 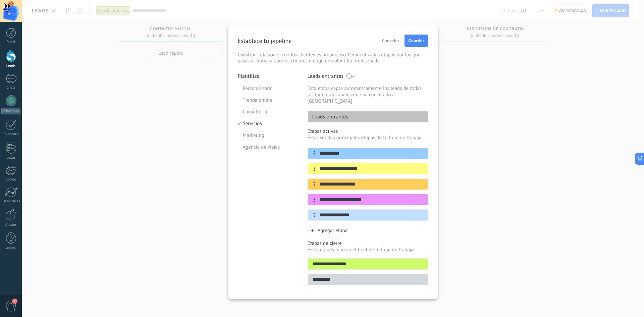 I want to click on li: Personalizado, so click(x=268, y=88).